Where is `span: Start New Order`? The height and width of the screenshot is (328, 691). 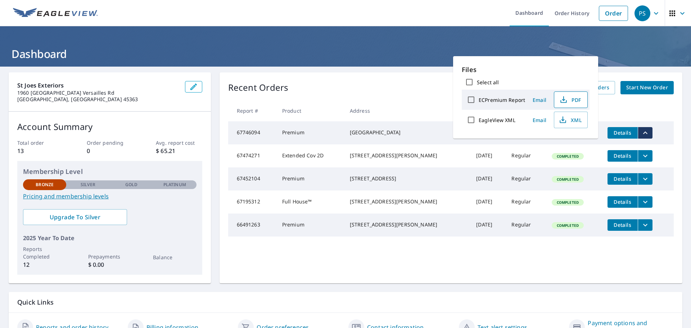 span: Start New Order is located at coordinates (647, 87).